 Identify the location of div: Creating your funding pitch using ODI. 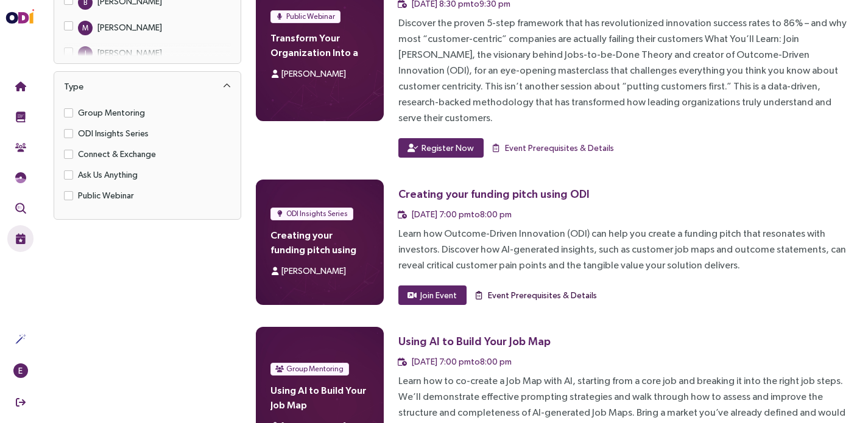
(494, 194).